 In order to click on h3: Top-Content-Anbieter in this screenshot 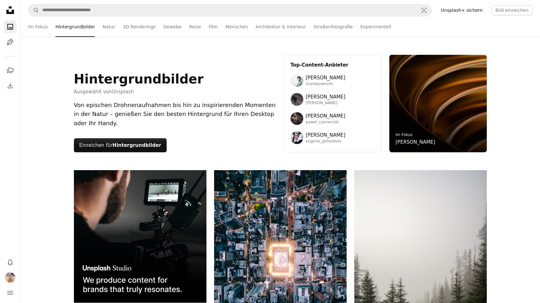, I will do `click(333, 65)`.